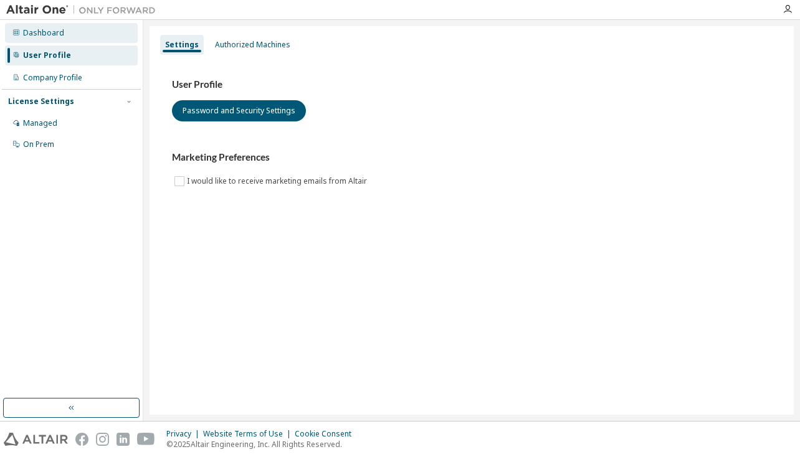 The height and width of the screenshot is (457, 800). What do you see at coordinates (239, 111) in the screenshot?
I see `button: Password and Security Settings` at bounding box center [239, 111].